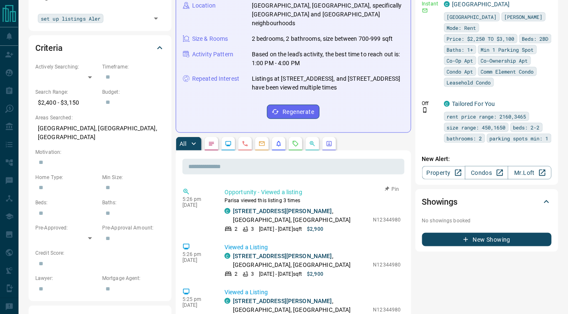 The width and height of the screenshot is (568, 314). Describe the element at coordinates (462, 28) in the screenshot. I see `span: Mode: Rent` at that location.